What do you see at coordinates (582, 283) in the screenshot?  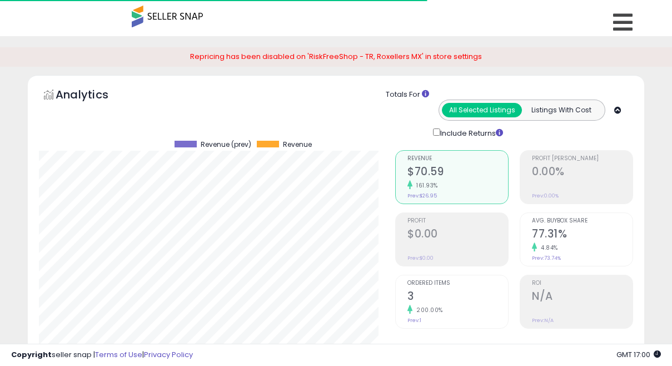 I see `span: ROI` at bounding box center [582, 283].